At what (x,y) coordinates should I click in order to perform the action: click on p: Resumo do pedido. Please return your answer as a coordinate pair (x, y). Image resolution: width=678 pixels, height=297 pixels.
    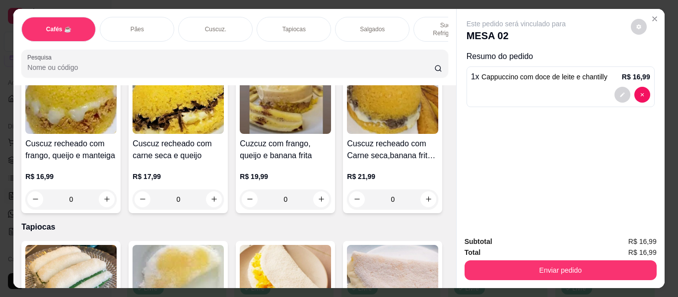
    Looking at the image, I should click on (560, 57).